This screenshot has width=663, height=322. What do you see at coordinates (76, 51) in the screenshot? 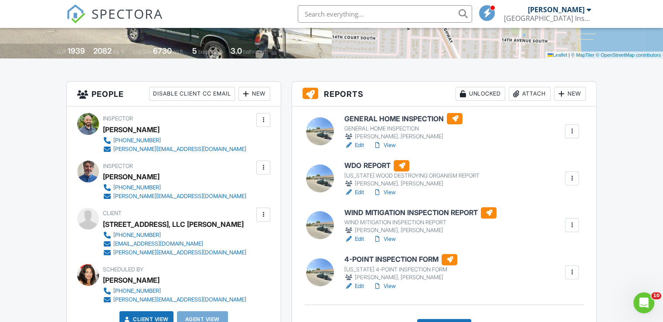
I see `div: 1939` at bounding box center [76, 51].